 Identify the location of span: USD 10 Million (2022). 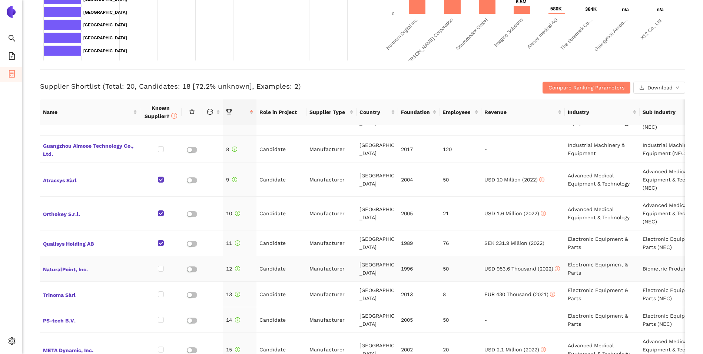
(514, 179).